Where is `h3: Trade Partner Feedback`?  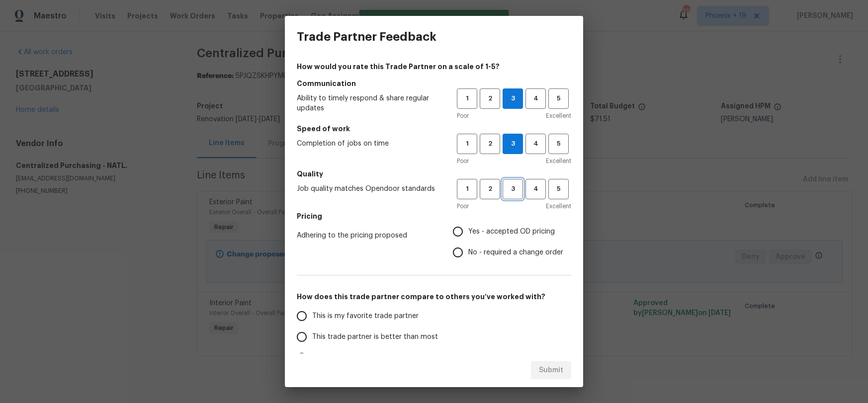
h3: Trade Partner Feedback is located at coordinates (367, 37).